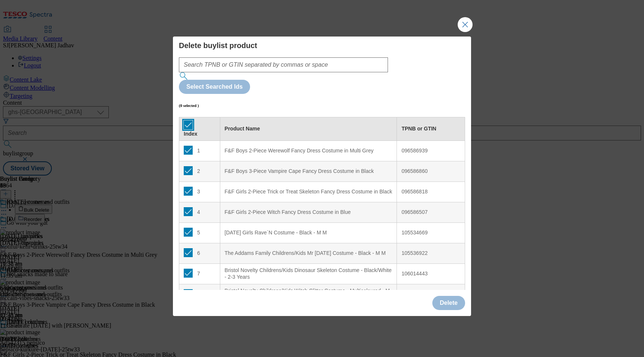 The image size is (644, 357). I want to click on div: 106014443, so click(431, 274).